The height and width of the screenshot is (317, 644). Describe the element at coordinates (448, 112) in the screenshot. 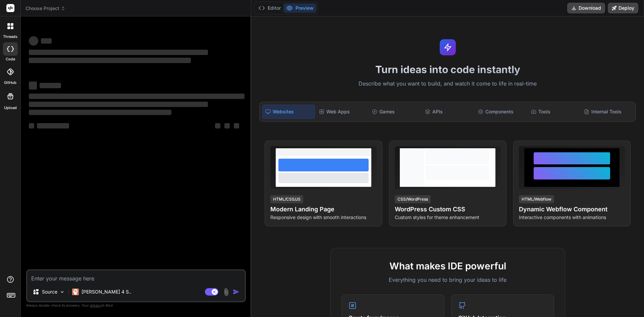

I see `div: APIs` at that location.